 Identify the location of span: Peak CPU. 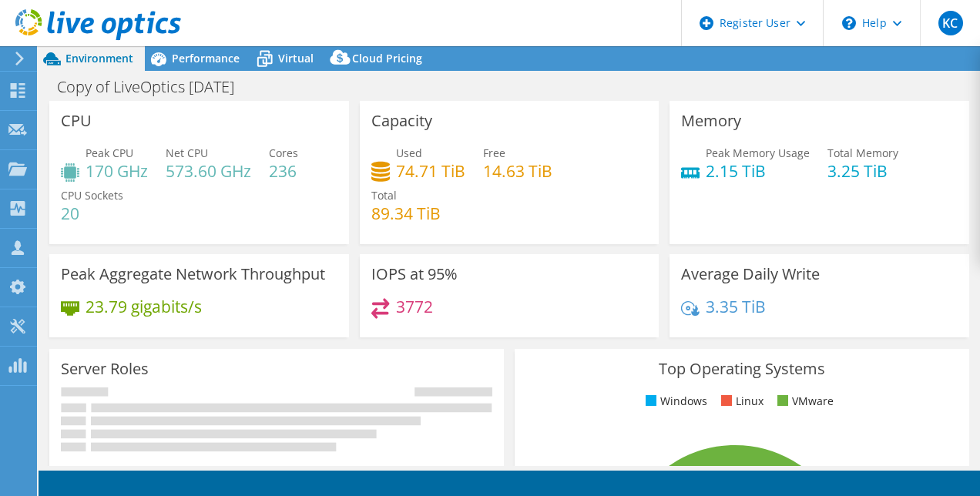
(109, 153).